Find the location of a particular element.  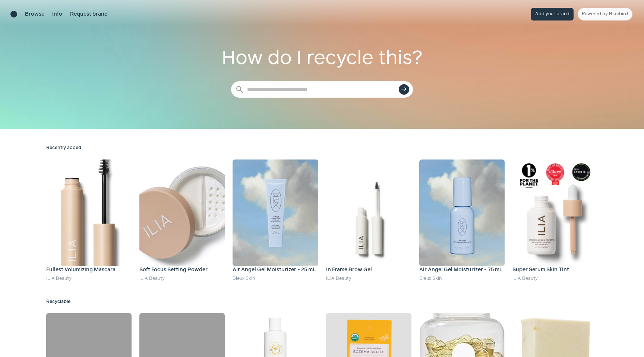

h2: Recyclable is located at coordinates (322, 302).